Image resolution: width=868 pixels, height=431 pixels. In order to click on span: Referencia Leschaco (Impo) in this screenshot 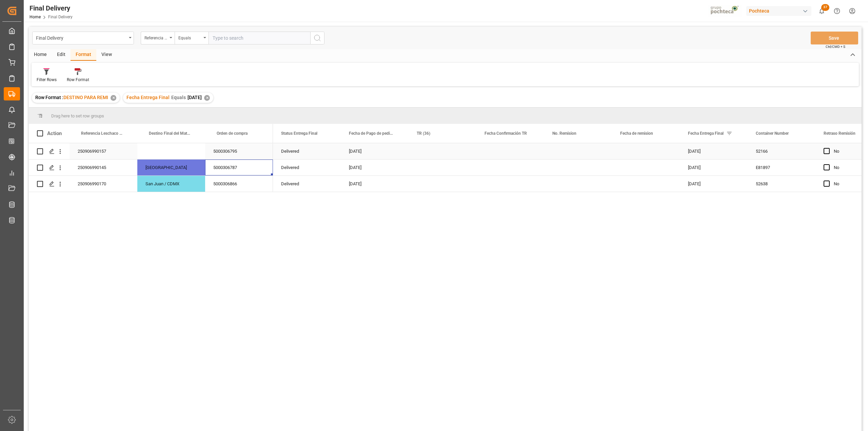, I will do `click(102, 134)`.